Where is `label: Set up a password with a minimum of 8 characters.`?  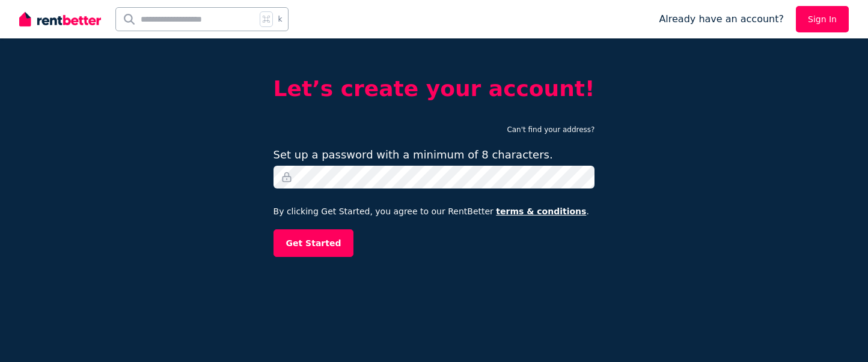
label: Set up a password with a minimum of 8 characters. is located at coordinates (413, 155).